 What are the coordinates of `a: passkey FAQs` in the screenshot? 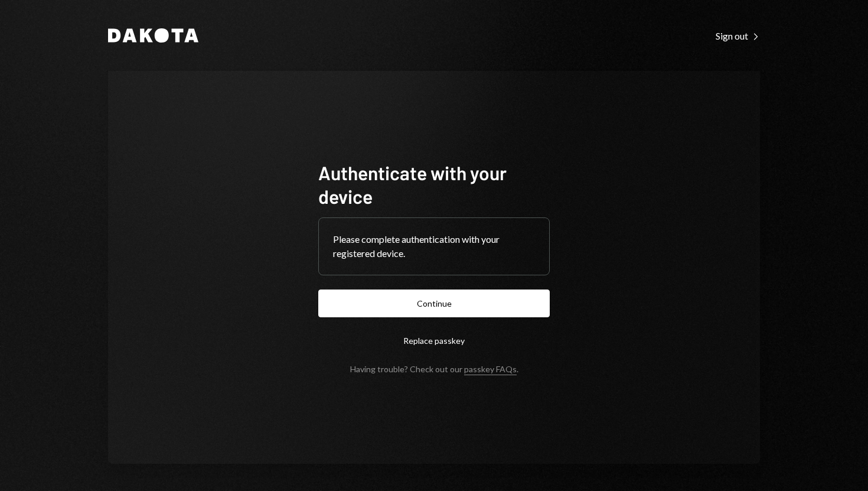 It's located at (490, 369).